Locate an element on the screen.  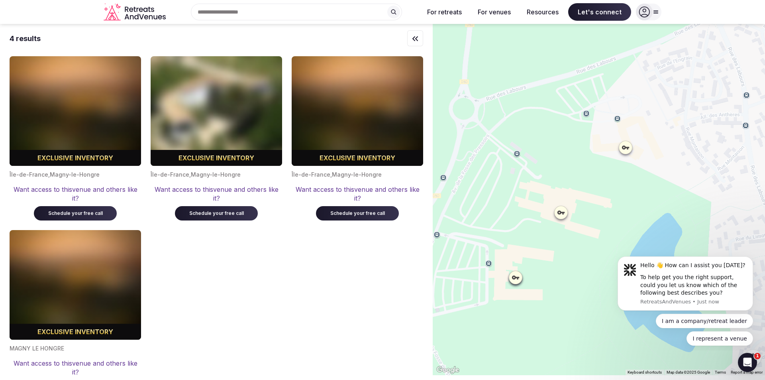
p: Message from RetreatsAndVenues, sent Just now is located at coordinates (88, 53).